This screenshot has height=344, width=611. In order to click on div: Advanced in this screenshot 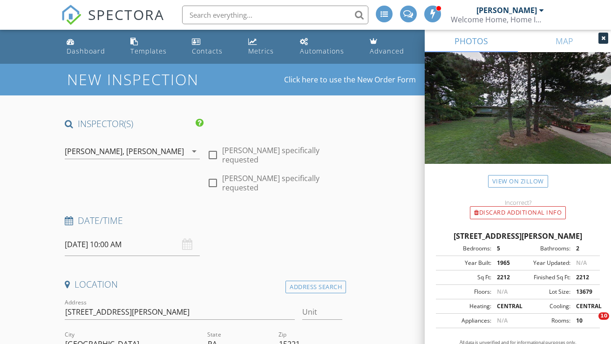, I will do `click(387, 51)`.